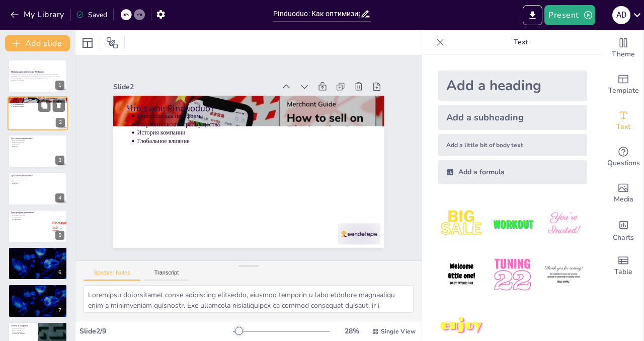 The height and width of the screenshot is (341, 644). I want to click on div: Add a formula, so click(512, 172).